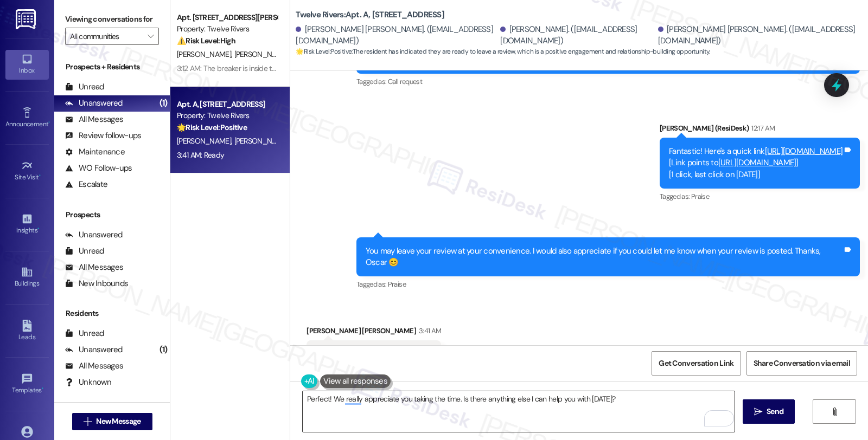 The image size is (868, 440). Describe the element at coordinates (762, 128) in the screenshot. I see `div: 12:17 AM` at that location.